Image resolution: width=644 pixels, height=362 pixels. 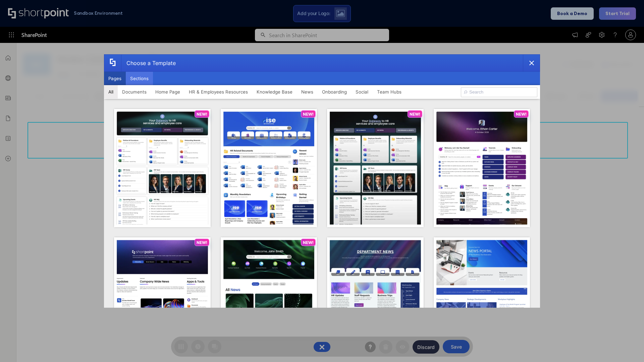 What do you see at coordinates (115, 79) in the screenshot?
I see `button: Pages` at bounding box center [115, 79].